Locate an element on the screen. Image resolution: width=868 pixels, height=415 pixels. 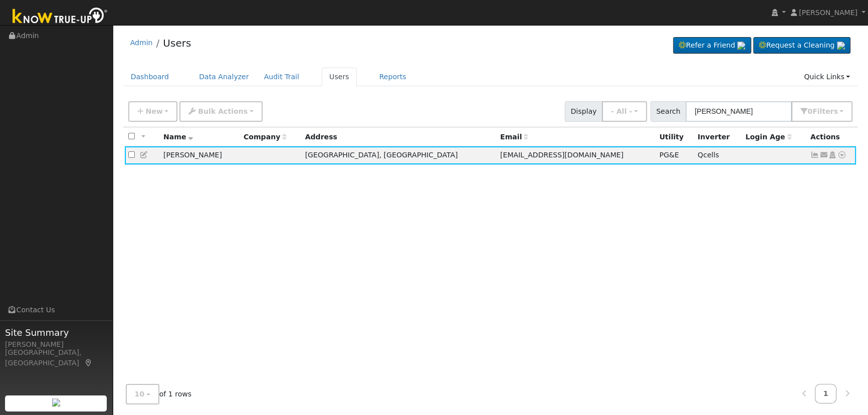
span: Days since last login is located at coordinates (768, 136).